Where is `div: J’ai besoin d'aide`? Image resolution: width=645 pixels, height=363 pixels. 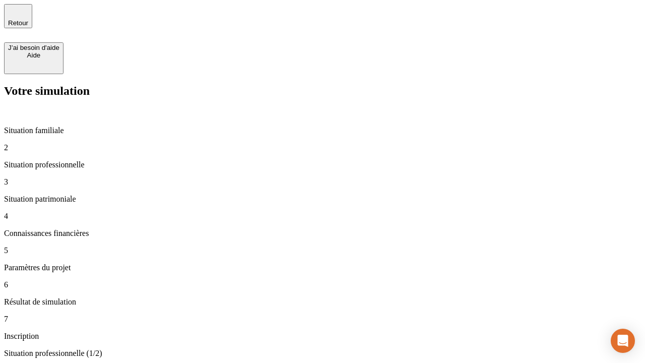
div: J’ai besoin d'aide is located at coordinates (34, 47).